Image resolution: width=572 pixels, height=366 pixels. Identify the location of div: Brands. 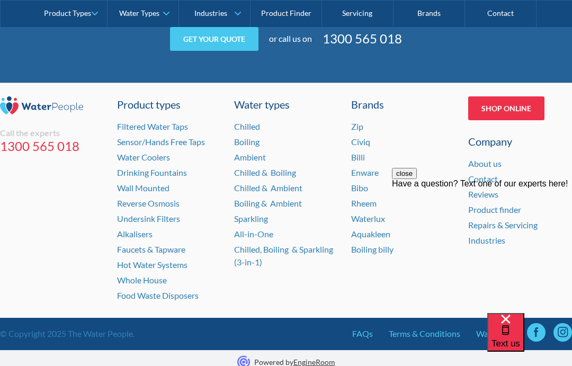
(403, 104).